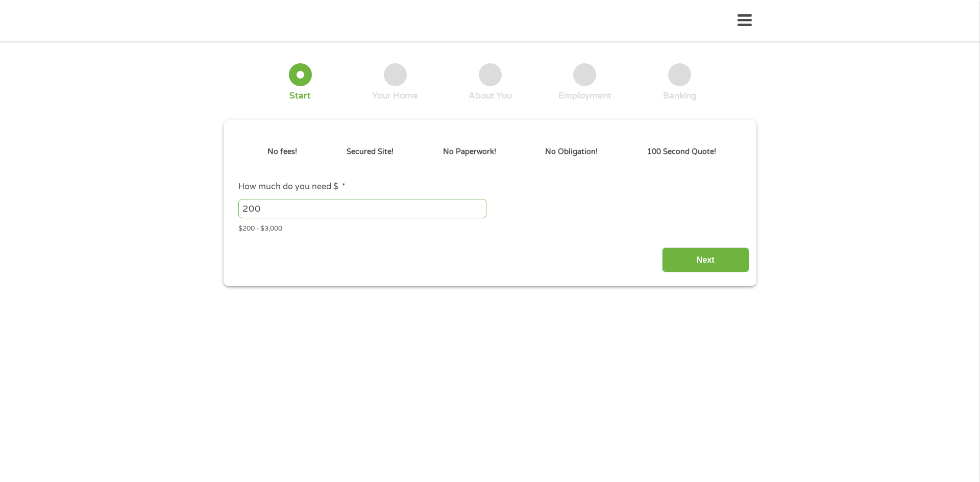 The image size is (980, 482). I want to click on div: Start, so click(300, 96).